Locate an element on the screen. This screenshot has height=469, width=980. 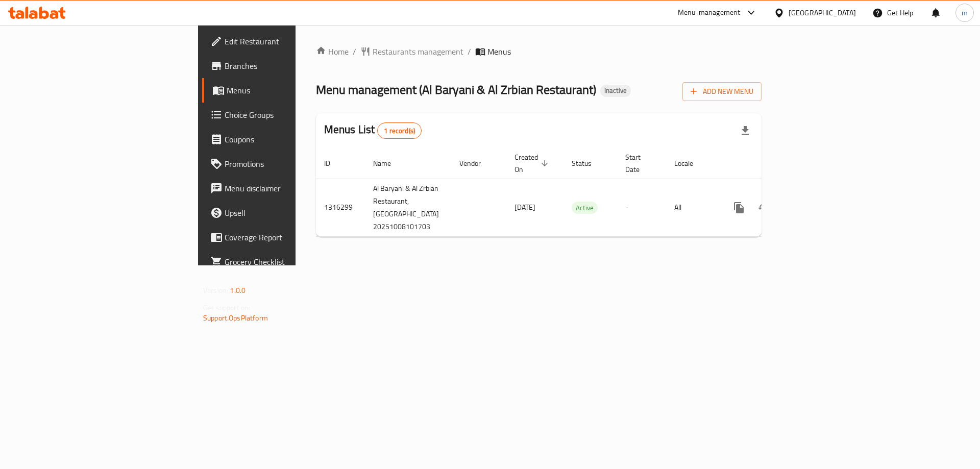
span: Choice Groups is located at coordinates (289, 115).